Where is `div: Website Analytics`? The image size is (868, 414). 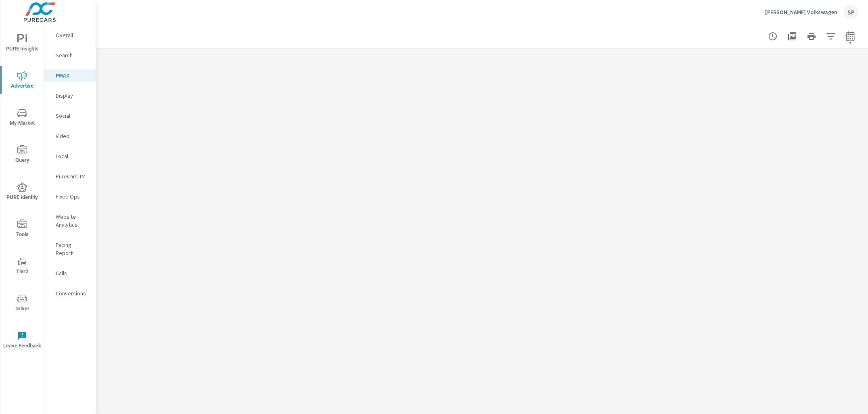
div: Website Analytics is located at coordinates (70, 220).